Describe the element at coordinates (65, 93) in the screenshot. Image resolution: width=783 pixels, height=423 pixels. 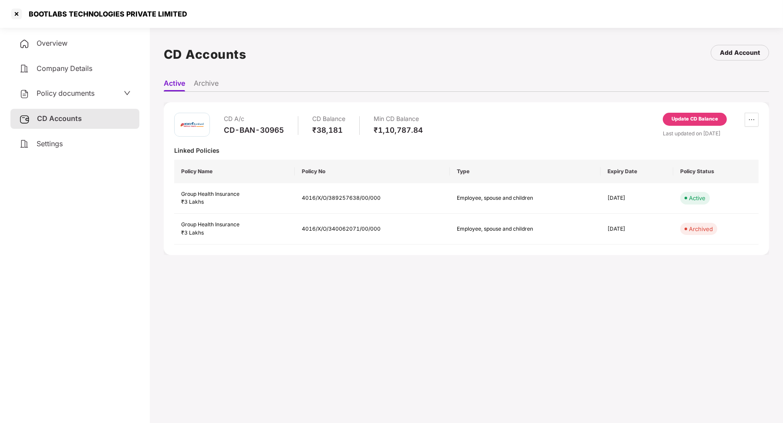
I see `span: Policy documents` at that location.